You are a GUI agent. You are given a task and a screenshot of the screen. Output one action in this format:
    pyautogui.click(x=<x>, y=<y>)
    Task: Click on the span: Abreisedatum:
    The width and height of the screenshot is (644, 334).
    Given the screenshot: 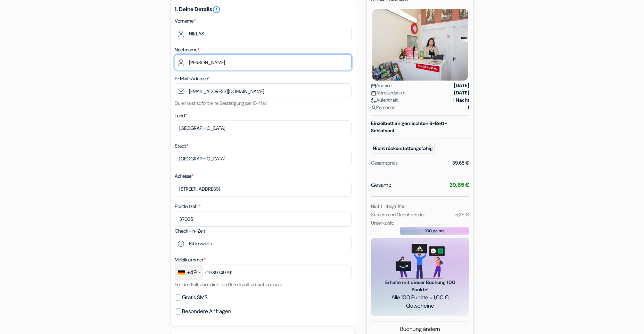 What is the action you would take?
    pyautogui.click(x=389, y=92)
    